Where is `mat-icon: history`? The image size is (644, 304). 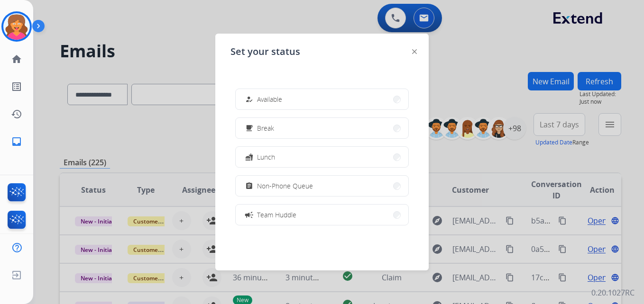
mat-icon: history is located at coordinates (17, 115).